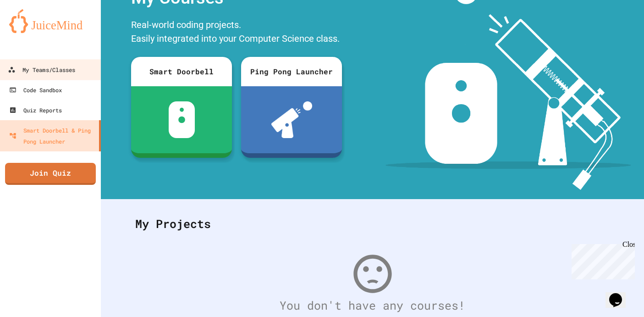 This screenshot has width=644, height=317. What do you see at coordinates (181, 120) in the screenshot?
I see `img: sdb-white.svg` at bounding box center [181, 120].